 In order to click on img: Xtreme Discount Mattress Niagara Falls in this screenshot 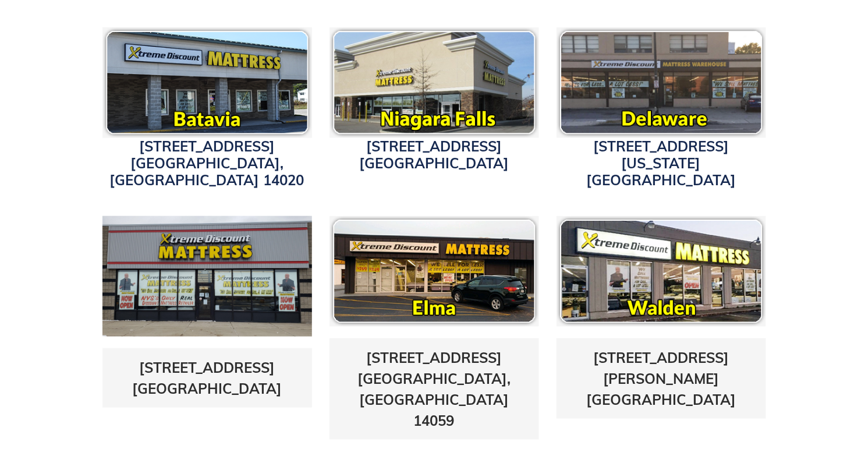, I will do `click(434, 82)`.